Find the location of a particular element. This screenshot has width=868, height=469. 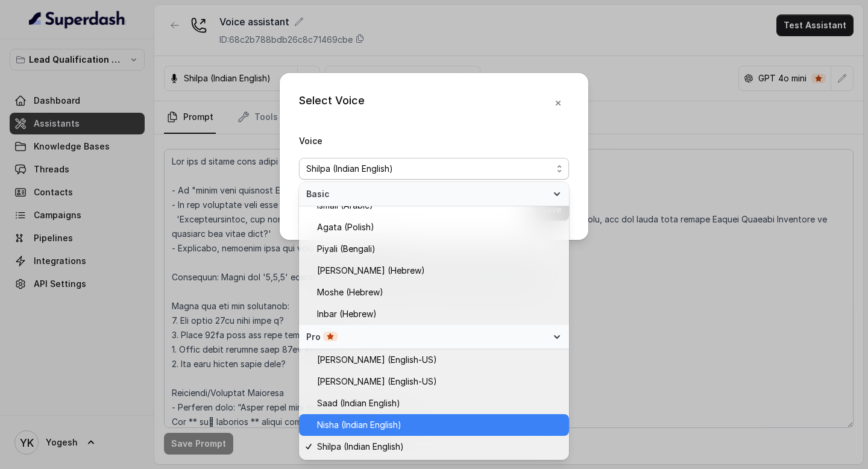

span: Inbar (Hebrew) is located at coordinates (346, 314).